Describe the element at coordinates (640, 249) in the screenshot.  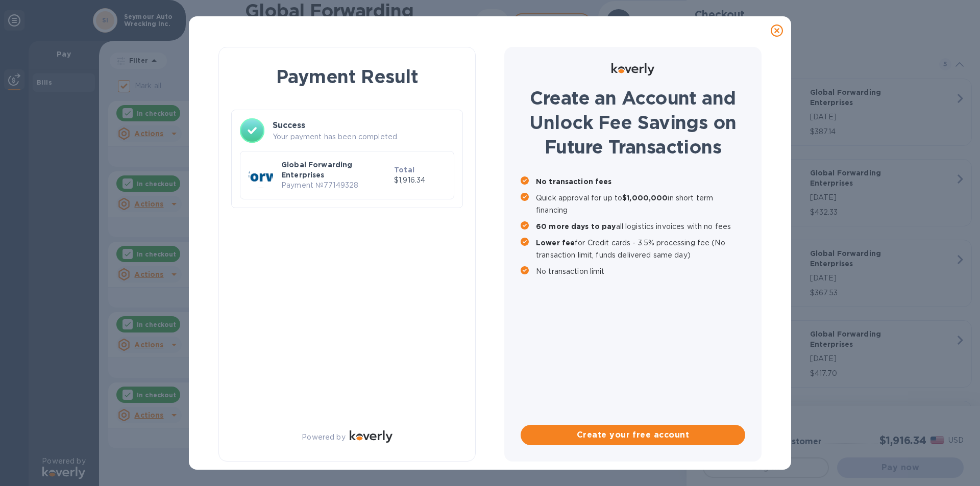
I see `p: for Credit cards - 3.5% processing fee (No transaction limit, funds delivered same day)` at that location.